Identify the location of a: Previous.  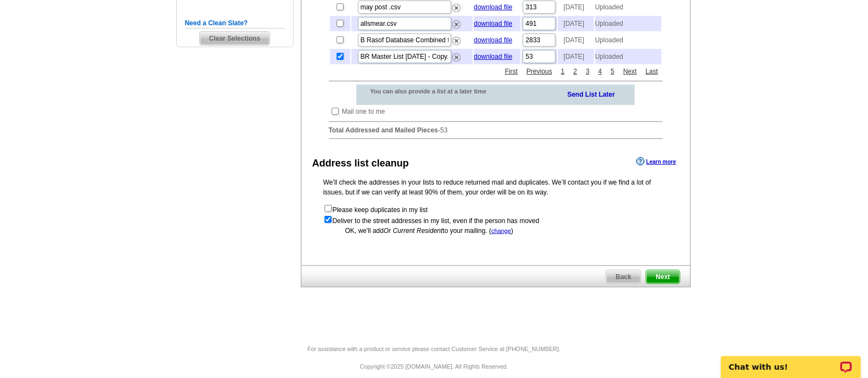
(539, 72).